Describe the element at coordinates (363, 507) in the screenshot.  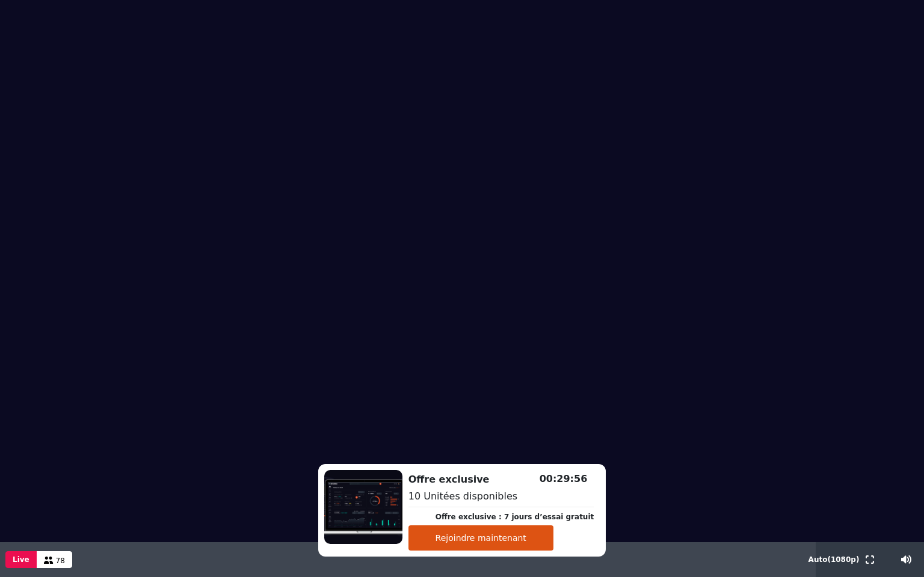
I see `img: 1739179564043-A1P6JPNQHWVVYF2vtlsBksFrceJM3QJX.png` at that location.